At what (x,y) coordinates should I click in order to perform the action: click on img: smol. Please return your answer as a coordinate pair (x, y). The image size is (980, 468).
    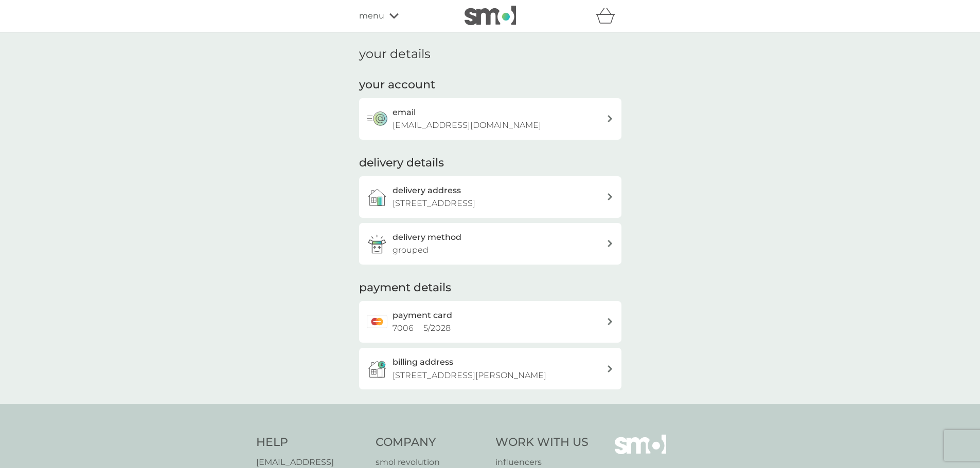
    Looking at the image, I should click on (490, 16).